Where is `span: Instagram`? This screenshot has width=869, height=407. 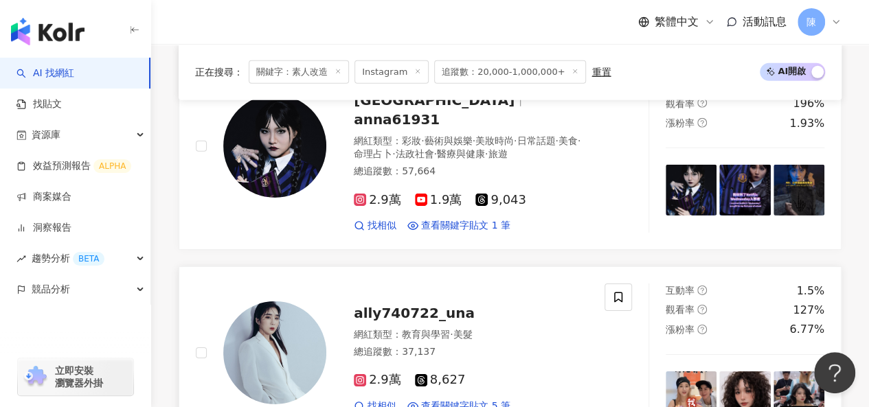
span: Instagram is located at coordinates (391, 72).